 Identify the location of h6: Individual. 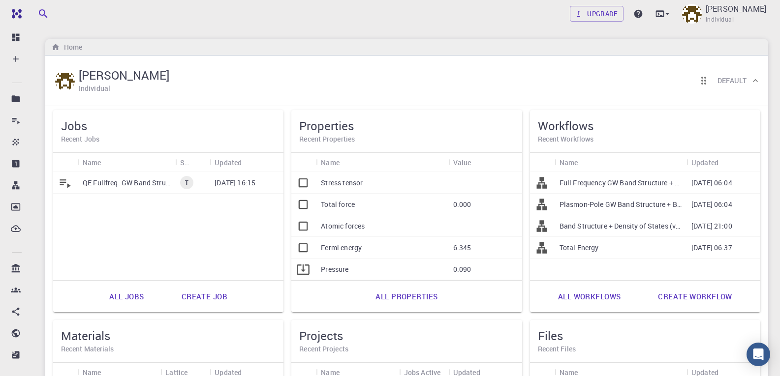
(94, 89).